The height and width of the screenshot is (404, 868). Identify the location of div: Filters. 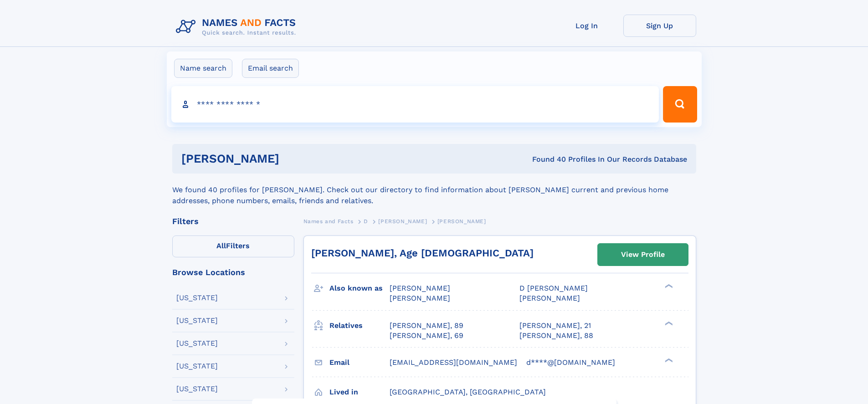
(233, 222).